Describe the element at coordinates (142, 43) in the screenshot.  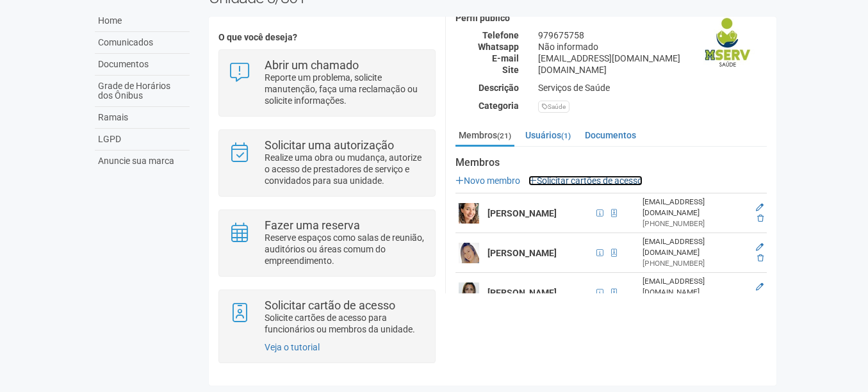
I see `a: Comunicados` at that location.